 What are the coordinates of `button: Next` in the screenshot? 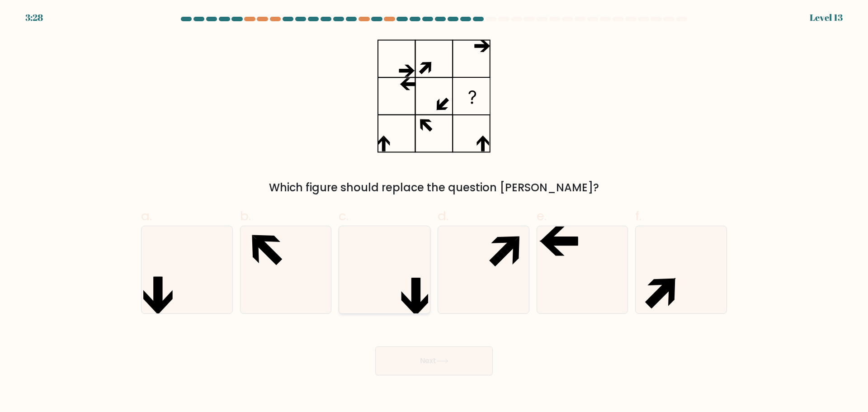 It's located at (434, 360).